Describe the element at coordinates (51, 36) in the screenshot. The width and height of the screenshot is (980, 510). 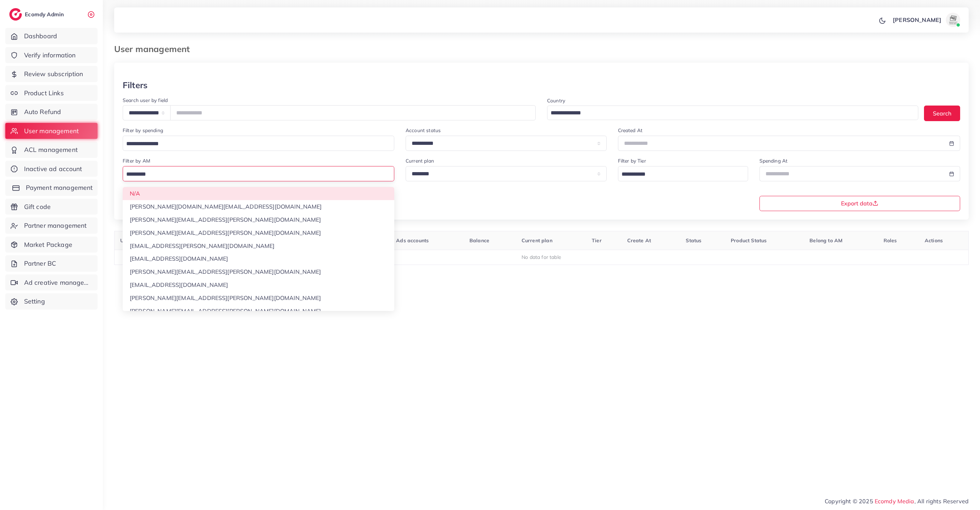
I see `a: Dashboard` at that location.